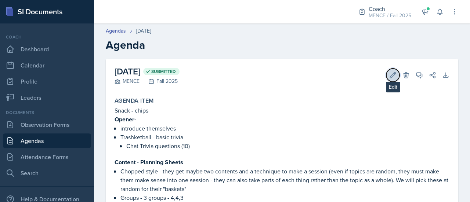 This screenshot has width=470, height=202. Describe the element at coordinates (285, 180) in the screenshot. I see `p: Chopped style - they get maybe two contents and a technique to make a session (even if topics are...` at that location.